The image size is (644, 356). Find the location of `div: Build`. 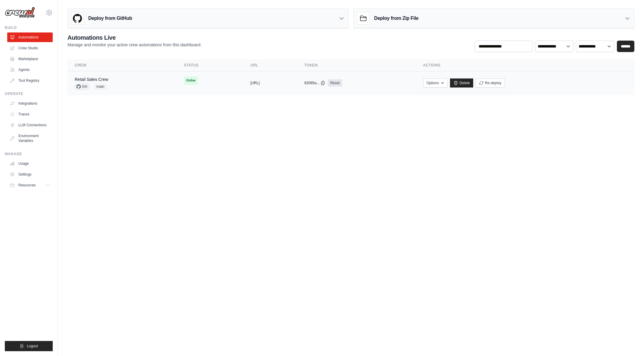

div: Build is located at coordinates (28, 28).